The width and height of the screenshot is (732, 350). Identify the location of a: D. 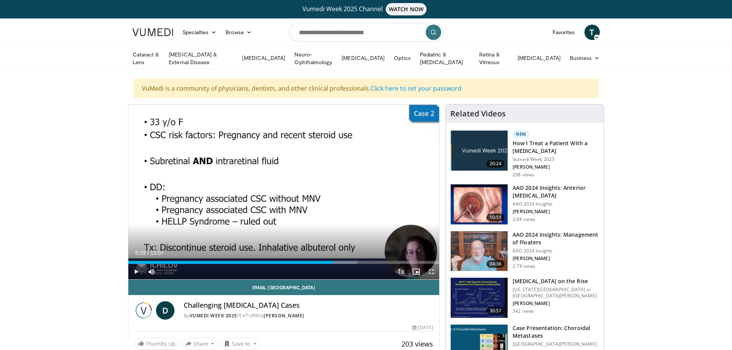
(165, 310).